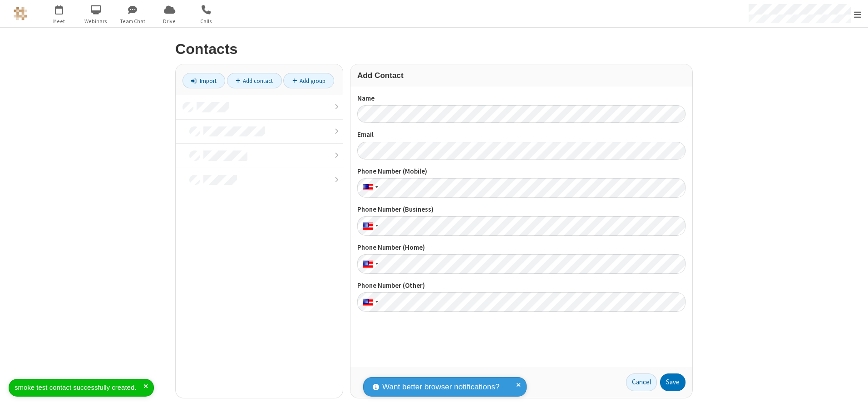 This screenshot has width=868, height=412. What do you see at coordinates (96, 21) in the screenshot?
I see `span: Webinars` at bounding box center [96, 21].